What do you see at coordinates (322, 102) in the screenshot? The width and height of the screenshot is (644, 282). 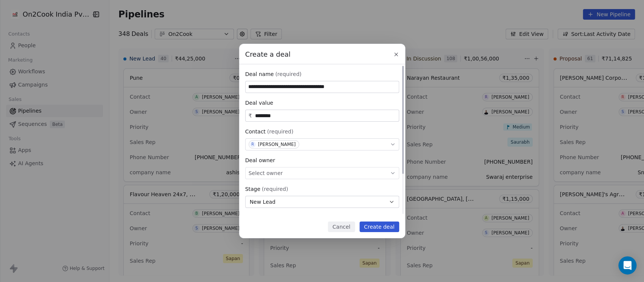 I see `div: Deal value` at bounding box center [322, 102].